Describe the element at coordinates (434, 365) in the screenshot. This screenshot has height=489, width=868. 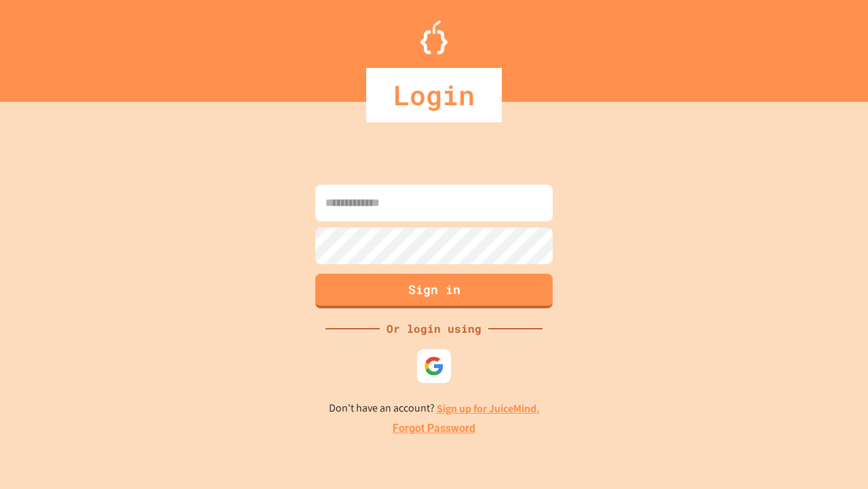
I see `img: google-icon.svg` at that location.